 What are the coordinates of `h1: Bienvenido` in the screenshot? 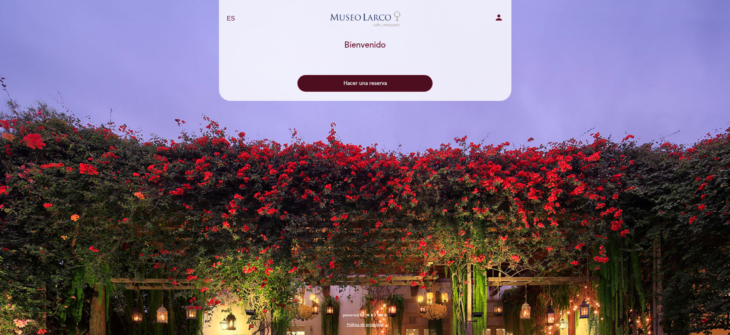 It's located at (365, 45).